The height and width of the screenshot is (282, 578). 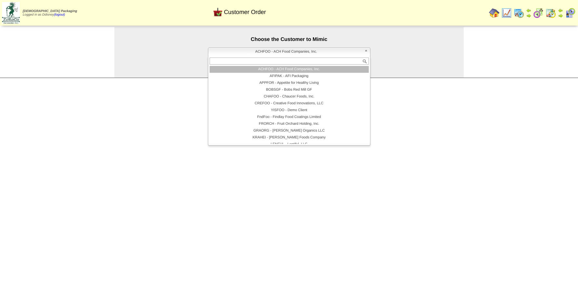 What do you see at coordinates (289, 83) in the screenshot?
I see `li: APPFOR - Appetite for Healthy Living` at bounding box center [289, 83].